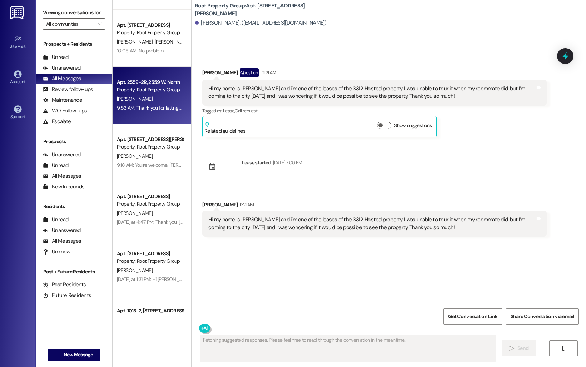  Describe the element at coordinates (249, 72) in the screenshot. I see `div: Question` at that location.